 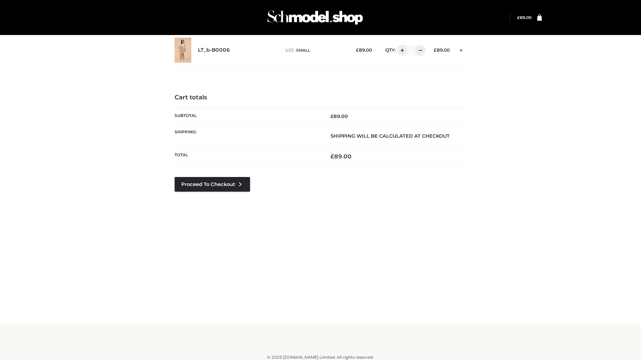 I want to click on strong: Shipping will be calculated at checkout, so click(x=390, y=136).